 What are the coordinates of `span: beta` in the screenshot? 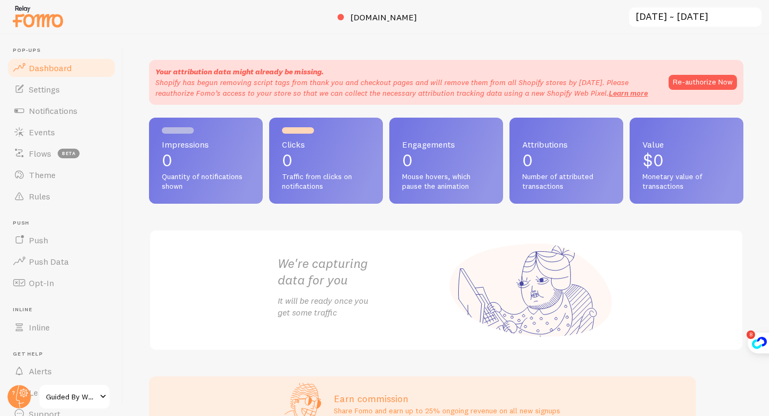 It's located at (68, 153).